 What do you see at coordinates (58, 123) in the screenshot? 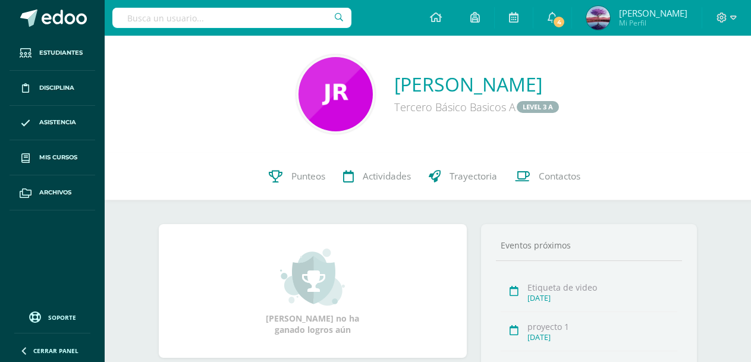
I see `span: Asistencia` at bounding box center [58, 123].